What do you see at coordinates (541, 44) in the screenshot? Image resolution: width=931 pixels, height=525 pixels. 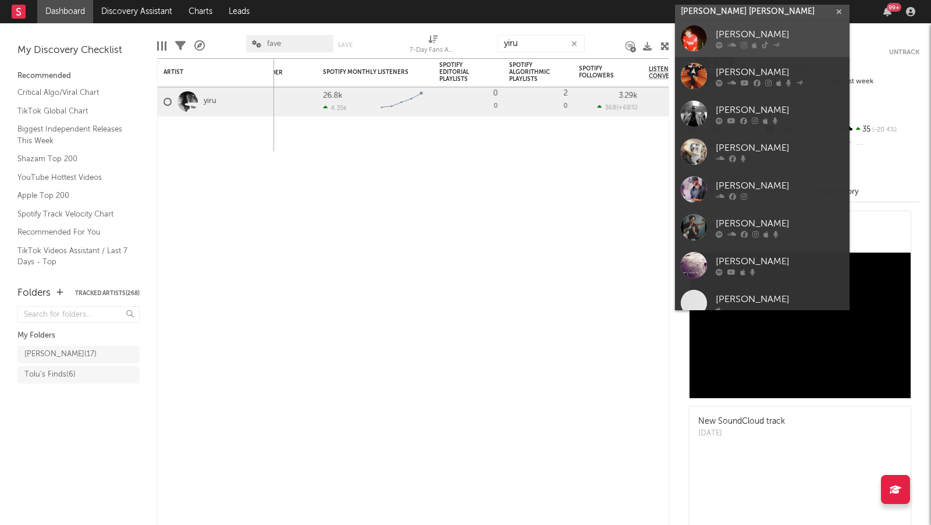 I see `input: Search...` at bounding box center [541, 44].